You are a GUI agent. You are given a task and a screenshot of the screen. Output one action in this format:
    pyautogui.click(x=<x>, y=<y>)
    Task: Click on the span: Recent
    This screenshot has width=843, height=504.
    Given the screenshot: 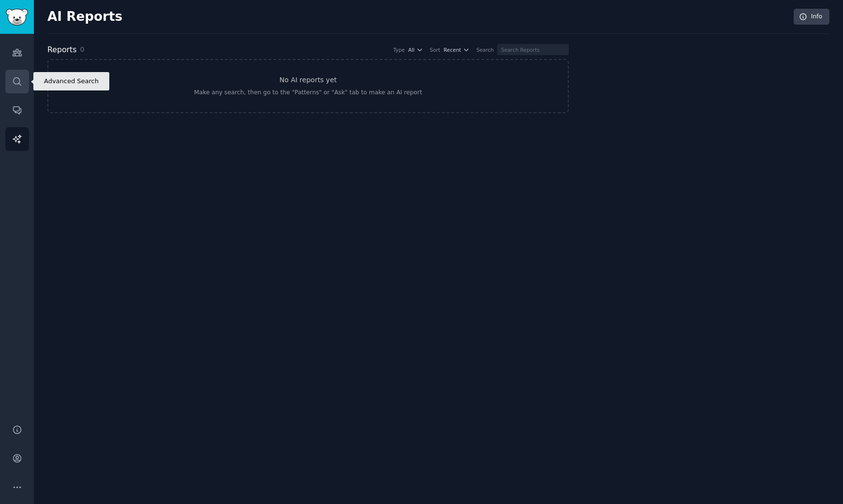 What is the action you would take?
    pyautogui.click(x=452, y=50)
    